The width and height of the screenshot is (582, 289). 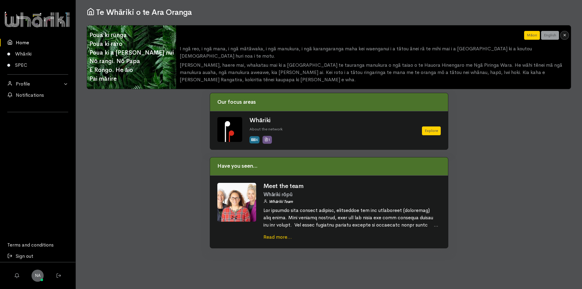 What do you see at coordinates (278, 237) in the screenshot?
I see `a: Read more...` at bounding box center [278, 237].